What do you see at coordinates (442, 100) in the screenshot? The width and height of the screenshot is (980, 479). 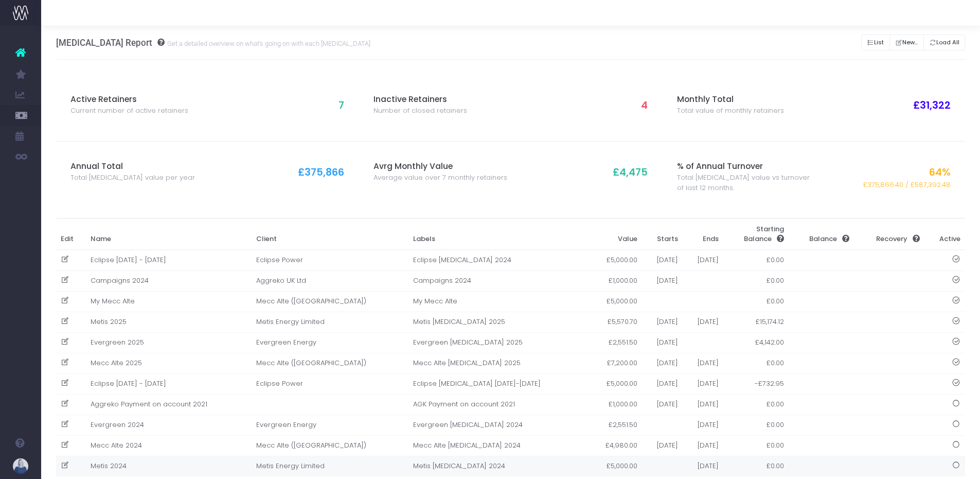 I see `h3: Inactive Retainers` at bounding box center [442, 100].